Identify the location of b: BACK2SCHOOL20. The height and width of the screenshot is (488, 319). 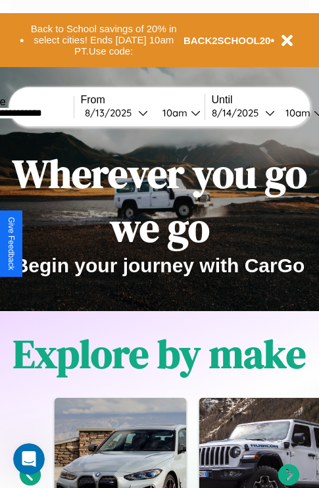
(227, 40).